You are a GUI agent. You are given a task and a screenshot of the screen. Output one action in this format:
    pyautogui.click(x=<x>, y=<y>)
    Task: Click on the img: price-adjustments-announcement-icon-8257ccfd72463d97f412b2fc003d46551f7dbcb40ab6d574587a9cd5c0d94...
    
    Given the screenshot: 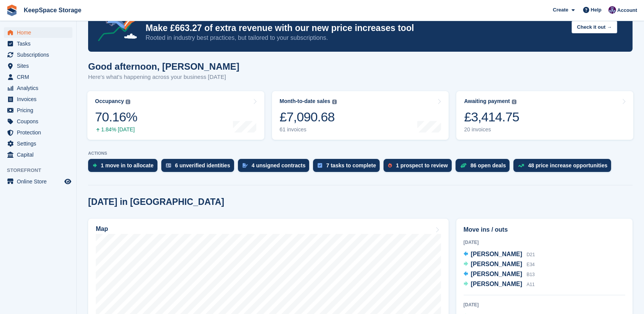 What is the action you would take?
    pyautogui.click(x=118, y=22)
    